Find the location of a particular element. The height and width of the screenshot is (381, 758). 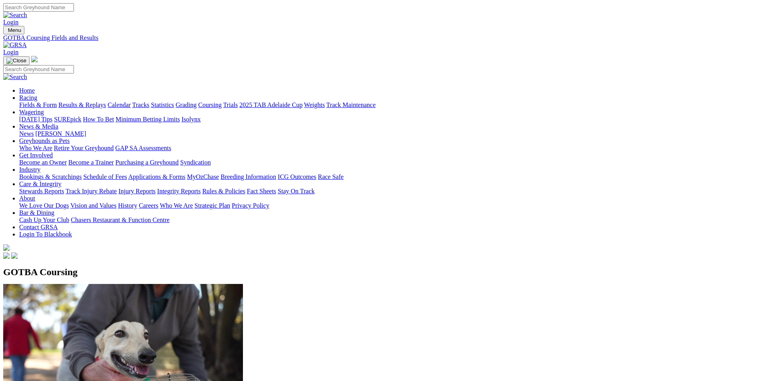

a: Injury Reports is located at coordinates (137, 191).